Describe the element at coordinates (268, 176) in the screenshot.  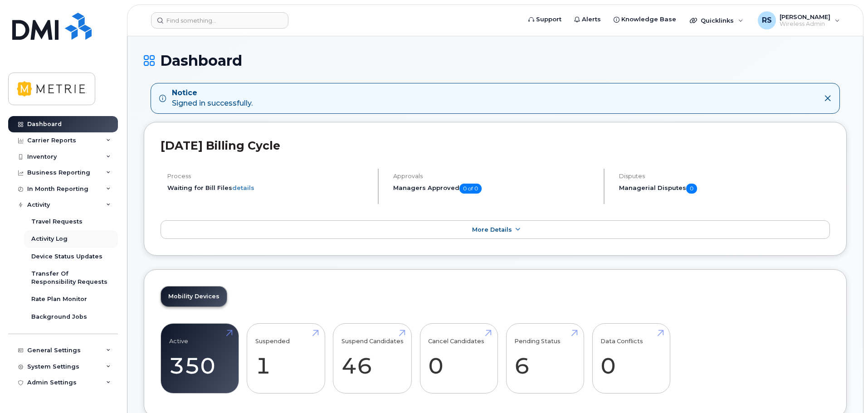
I see `h4: Process` at that location.